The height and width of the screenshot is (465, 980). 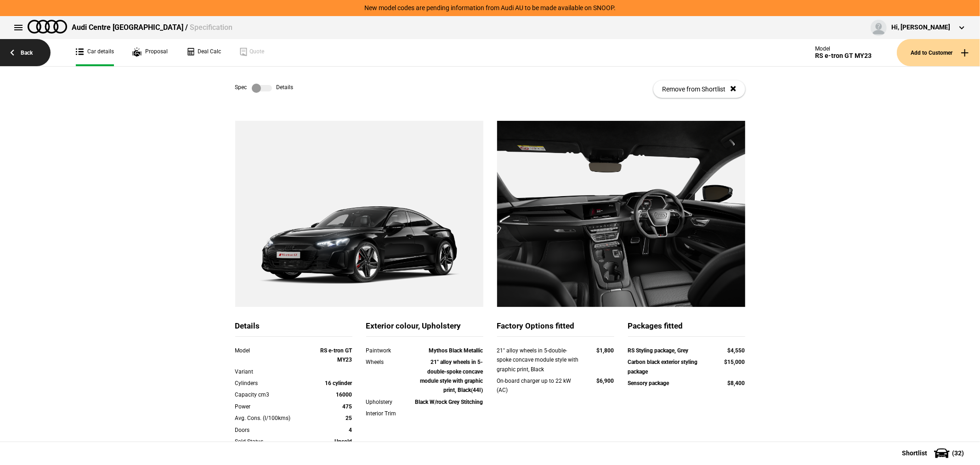 What do you see at coordinates (389, 402) in the screenshot?
I see `div: Upholstery` at bounding box center [389, 402].